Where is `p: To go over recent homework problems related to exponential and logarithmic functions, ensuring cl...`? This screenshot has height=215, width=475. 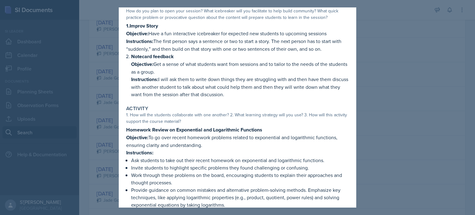 p: To go over recent homework problems related to exponential and logarithmic functions, ensuring cl... is located at coordinates (237, 141).